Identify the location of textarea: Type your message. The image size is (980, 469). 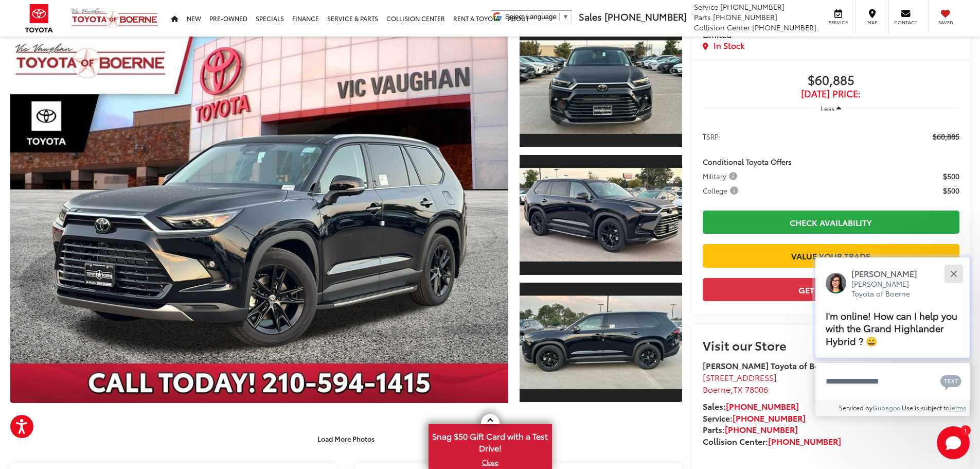
(893, 381).